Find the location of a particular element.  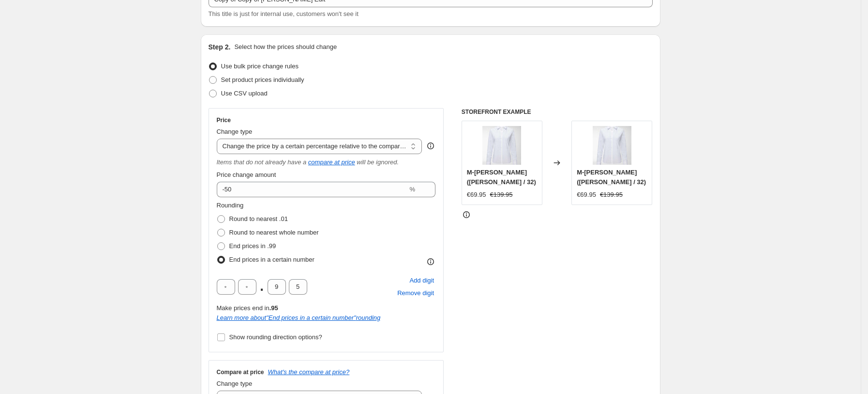

i: Learn more about " End prices in a certain number " rounding is located at coordinates (299, 317).